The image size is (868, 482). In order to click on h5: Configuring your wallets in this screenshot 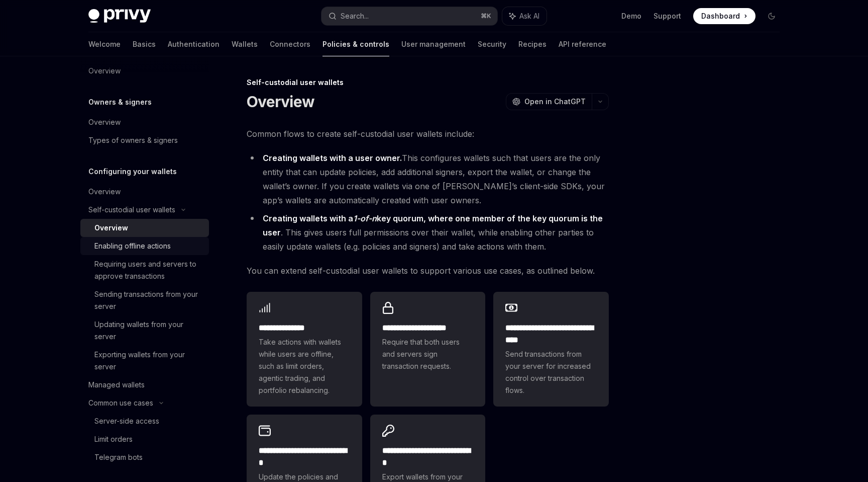, I will do `click(133, 171)`.